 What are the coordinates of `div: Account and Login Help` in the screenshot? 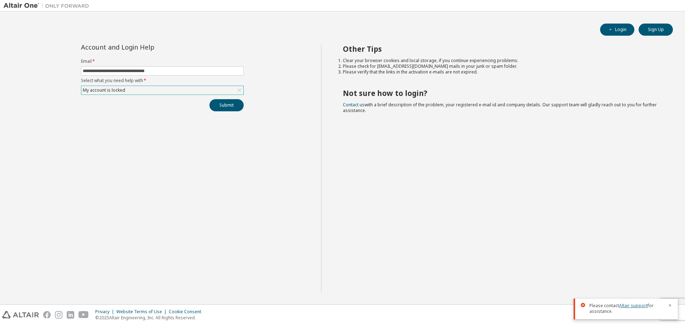 It's located at (146, 47).